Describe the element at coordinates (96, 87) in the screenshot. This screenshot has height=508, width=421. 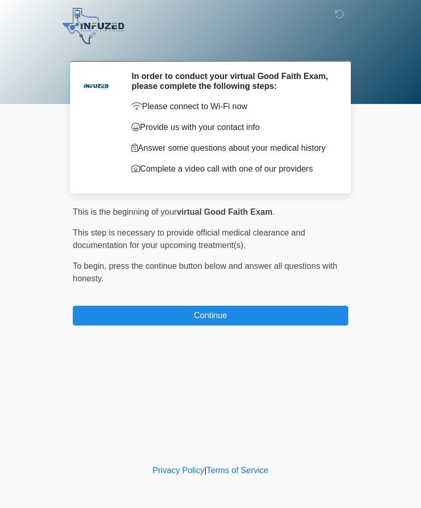
I see `img: Agent Avatar` at that location.